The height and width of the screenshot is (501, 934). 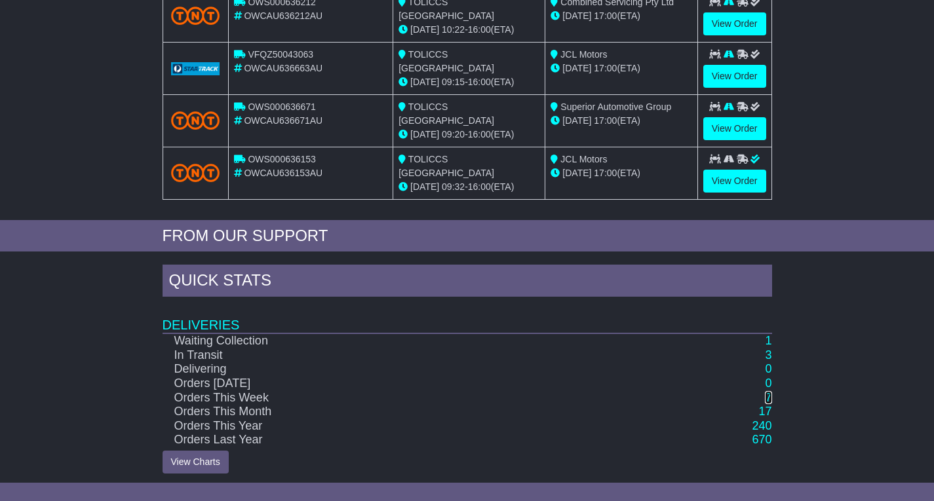 I want to click on td: Delivering, so click(x=399, y=370).